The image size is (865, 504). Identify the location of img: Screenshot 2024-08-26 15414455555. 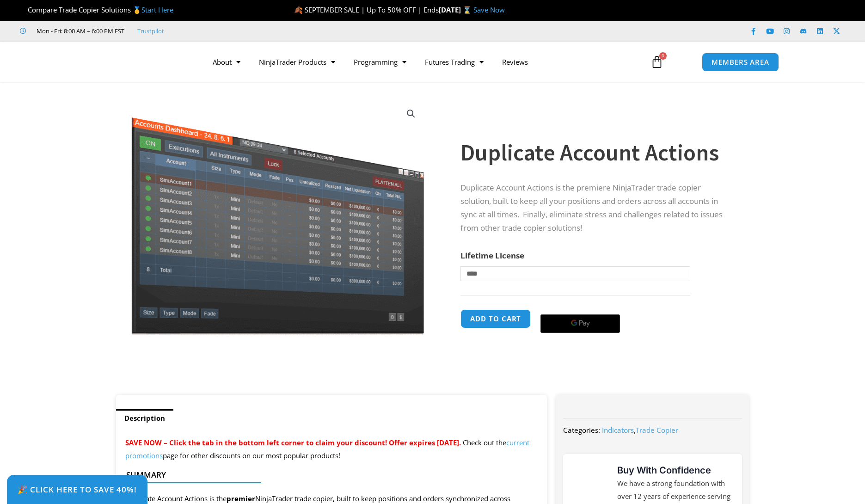
(277, 217).